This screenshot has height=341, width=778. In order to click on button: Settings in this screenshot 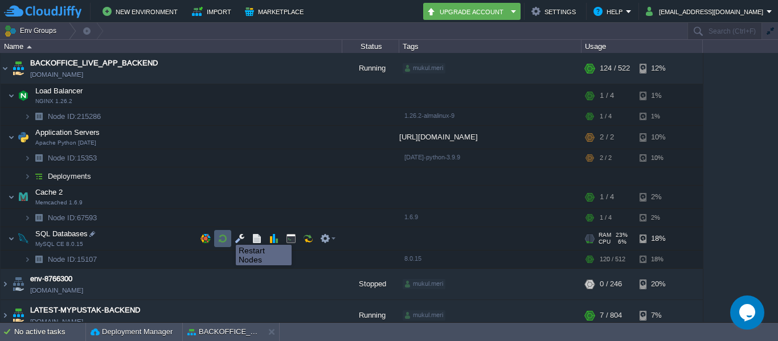, I will do `click(556, 11)`.